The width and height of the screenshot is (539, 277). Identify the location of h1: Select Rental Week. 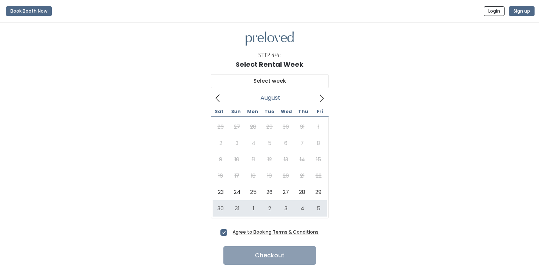
(269, 64).